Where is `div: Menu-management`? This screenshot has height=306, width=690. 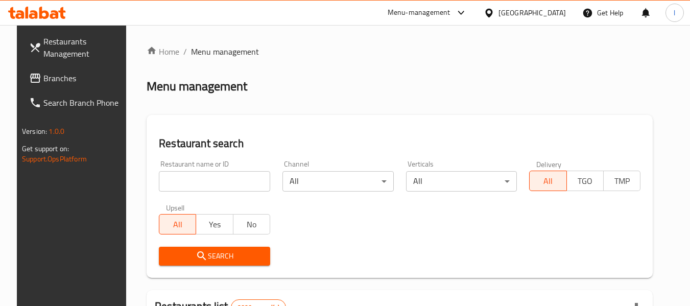 div: Menu-management is located at coordinates (419, 13).